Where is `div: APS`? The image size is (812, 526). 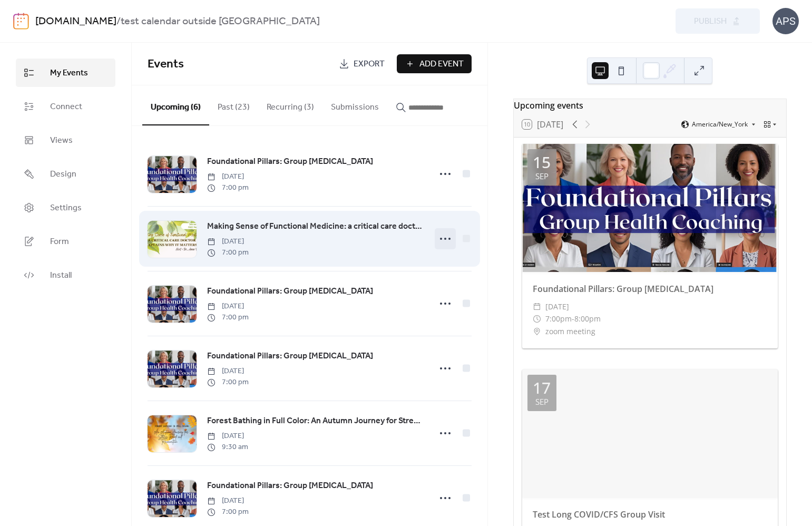
div: APS is located at coordinates (785, 21).